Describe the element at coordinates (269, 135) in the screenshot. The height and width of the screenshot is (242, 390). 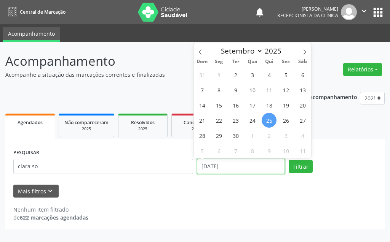
I see `span: Outubro 2, 2025` at that location.